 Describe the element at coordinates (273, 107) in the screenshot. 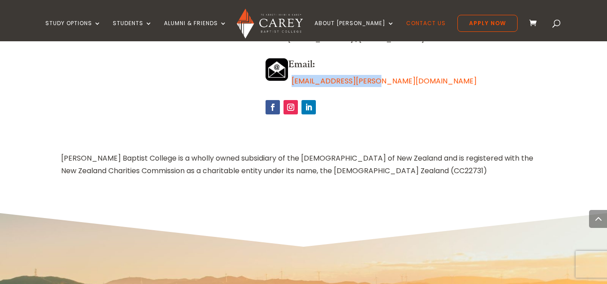

I see `a: Follow on Facebook` at that location.